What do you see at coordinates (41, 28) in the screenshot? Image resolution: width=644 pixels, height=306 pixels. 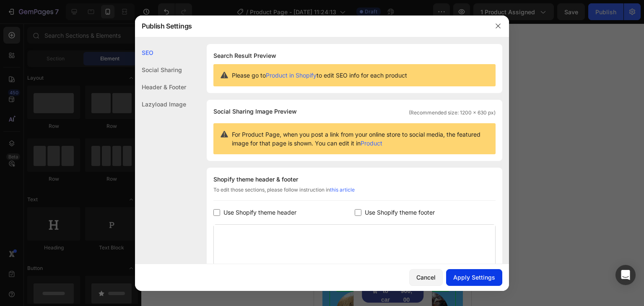 I see `div: 05` at bounding box center [41, 28].